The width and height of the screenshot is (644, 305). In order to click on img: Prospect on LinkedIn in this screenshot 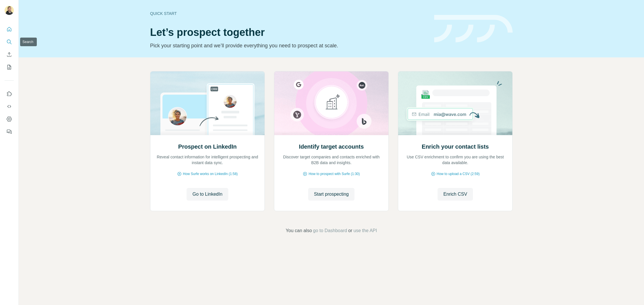, I will do `click(207, 104)`.